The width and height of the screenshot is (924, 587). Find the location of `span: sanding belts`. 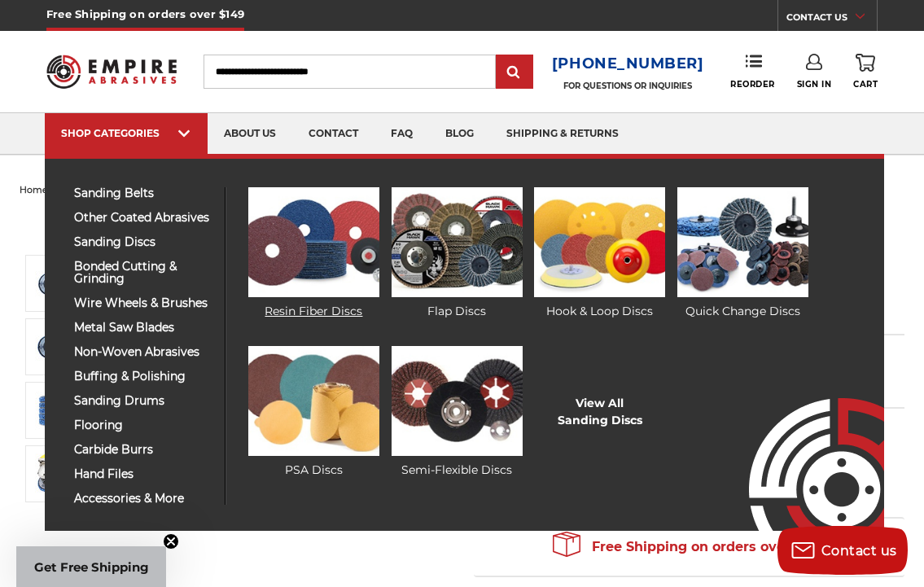

span: sanding belts is located at coordinates (143, 193).